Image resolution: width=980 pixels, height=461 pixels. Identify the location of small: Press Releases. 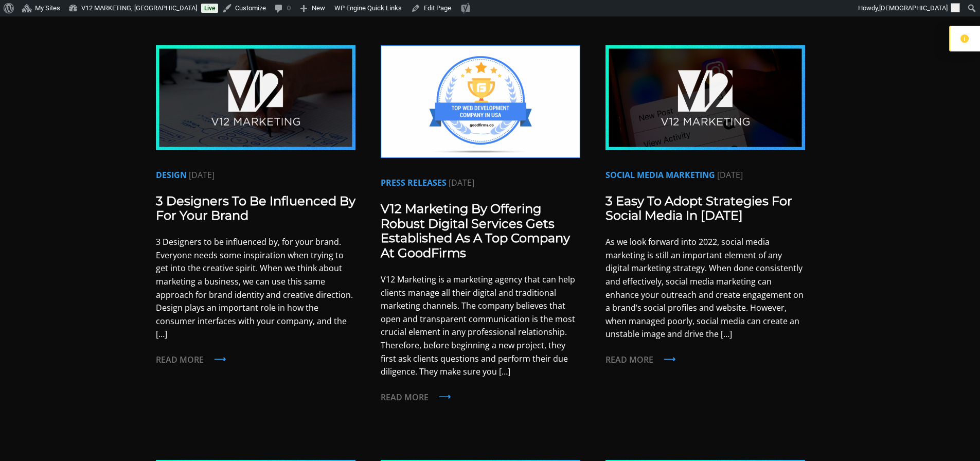
(413, 183).